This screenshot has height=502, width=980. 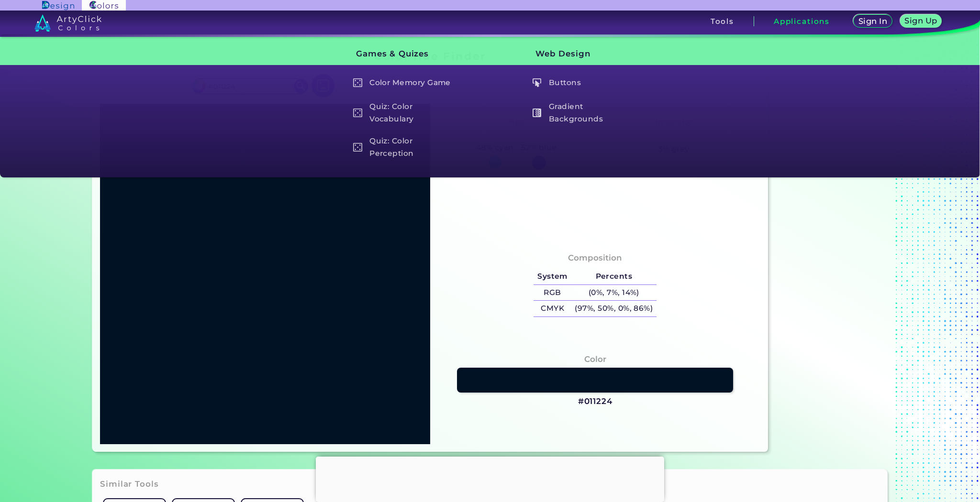 What do you see at coordinates (595, 257) in the screenshot?
I see `h4: Composition` at bounding box center [595, 257].